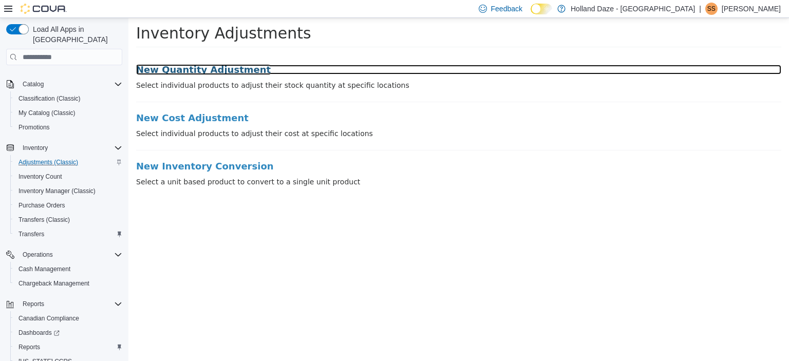 The height and width of the screenshot is (361, 789). I want to click on p: Select individual products to adjust their cost at specific locations, so click(330, 116).